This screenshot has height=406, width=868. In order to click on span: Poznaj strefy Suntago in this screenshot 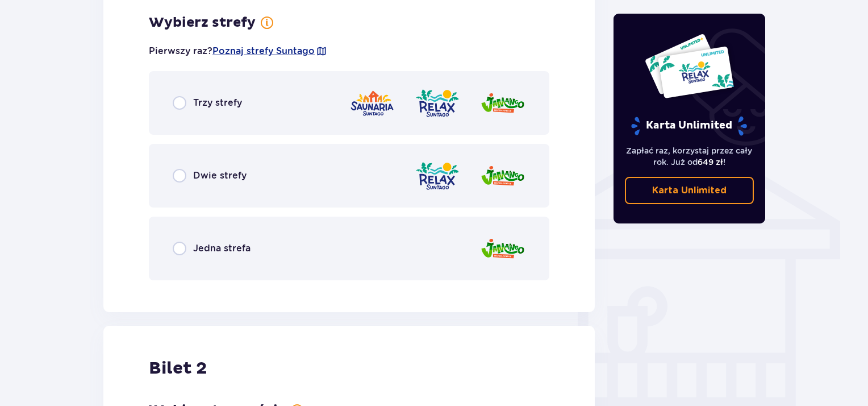, I will do `click(264, 51)`.